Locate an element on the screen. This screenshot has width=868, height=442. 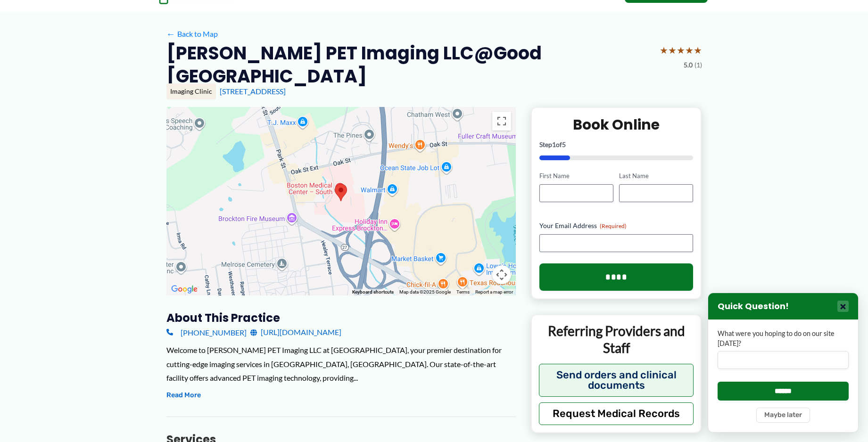
a: Report a map error is located at coordinates (494, 292).